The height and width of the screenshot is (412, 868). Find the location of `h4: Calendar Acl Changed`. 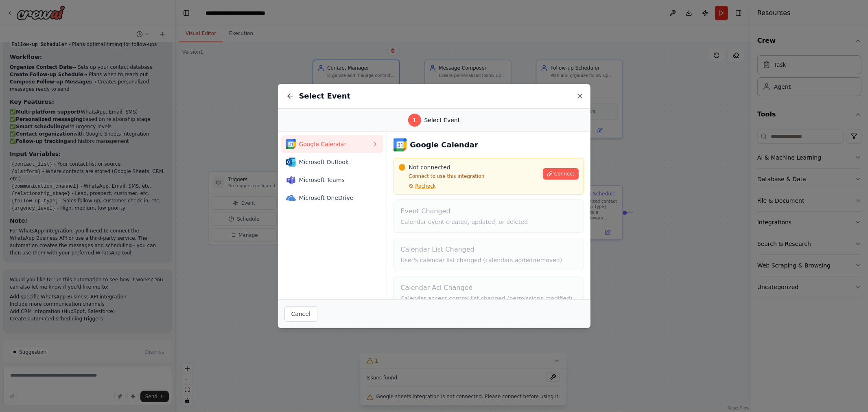

h4: Calendar Acl Changed is located at coordinates (488, 288).